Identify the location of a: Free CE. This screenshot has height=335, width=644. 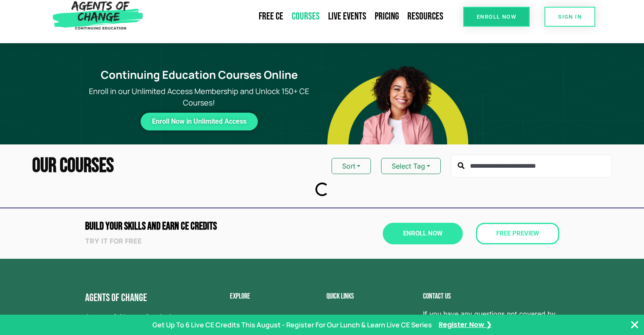
(271, 17).